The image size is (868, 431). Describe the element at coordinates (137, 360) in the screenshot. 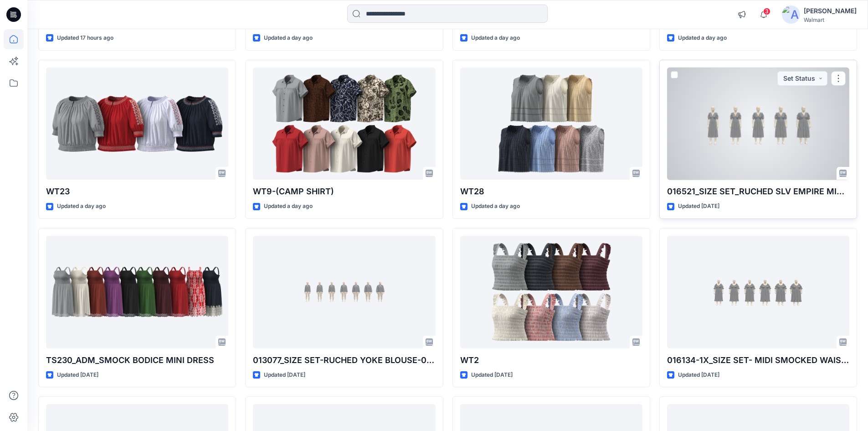

I see `p: TS230_ADM_SMOCK BODICE MINI DRESS` at that location.